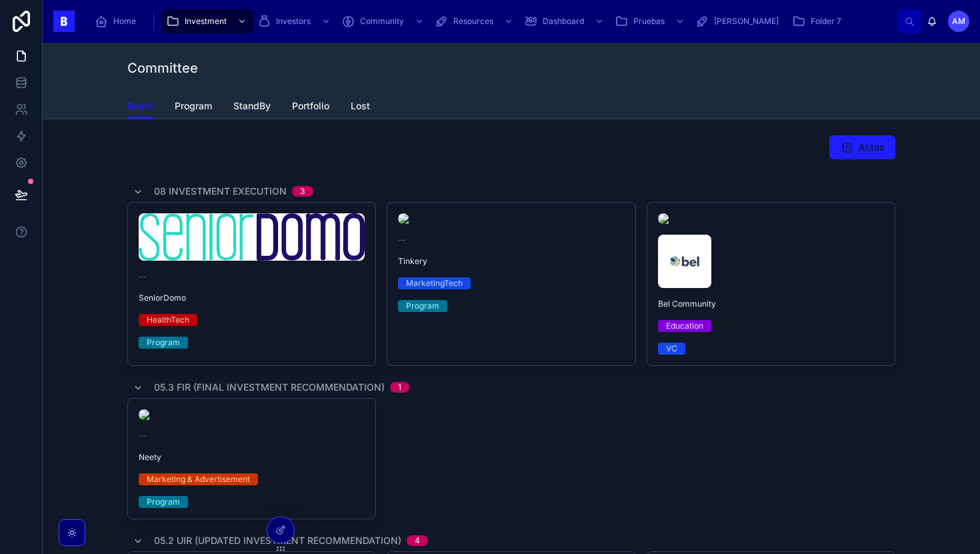 The height and width of the screenshot is (554, 980). What do you see at coordinates (651, 21) in the screenshot?
I see `a: Pruebas` at bounding box center [651, 21].